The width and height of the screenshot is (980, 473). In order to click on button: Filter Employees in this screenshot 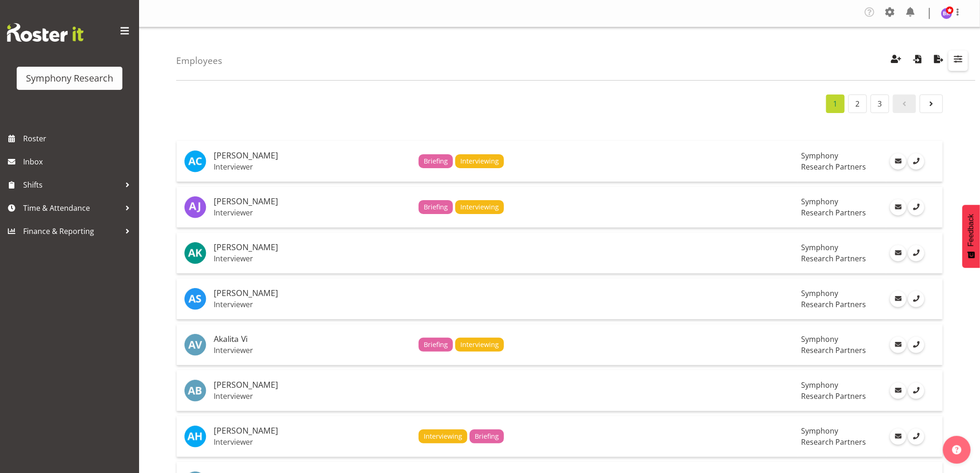, I will do `click(958, 60)`.